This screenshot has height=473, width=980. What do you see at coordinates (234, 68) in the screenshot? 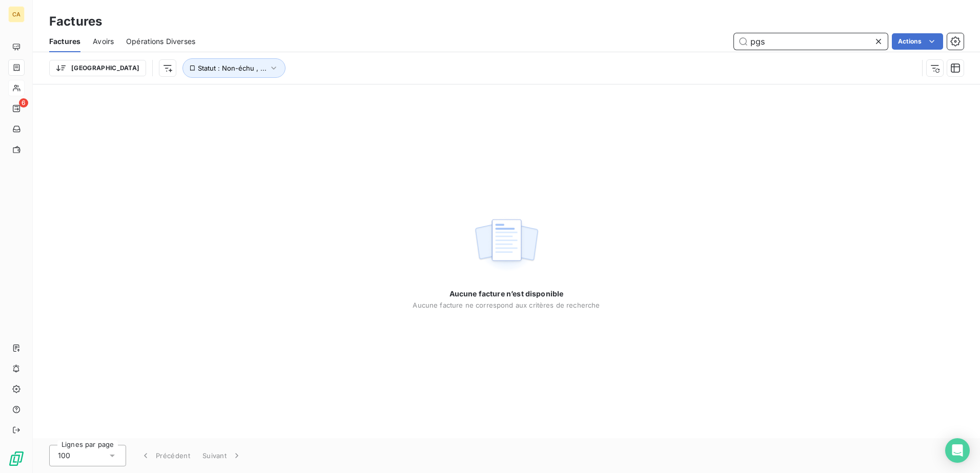
I see `button: Statut : Non-échu , ...` at bounding box center [234, 68].